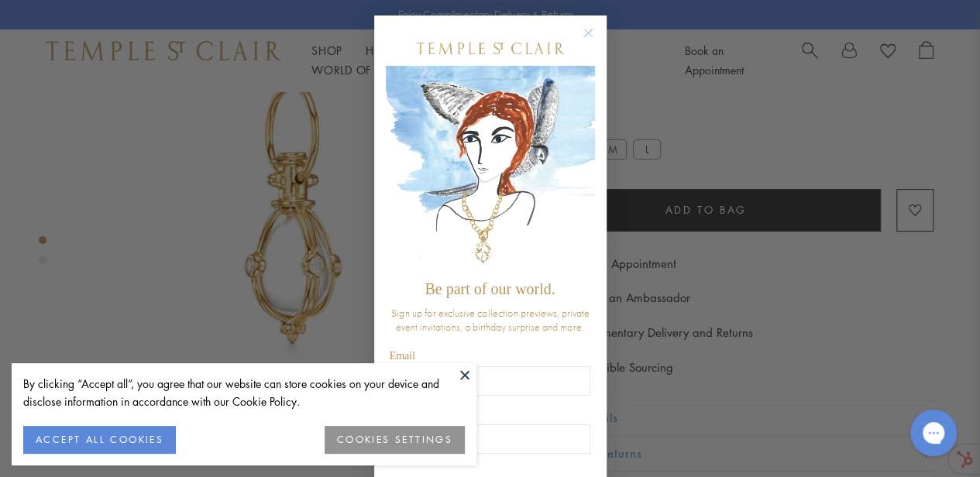  Describe the element at coordinates (244, 392) in the screenshot. I see `div: By clicking “Accept all”, you agree that our website can store cookies on your device and disclos...` at that location.